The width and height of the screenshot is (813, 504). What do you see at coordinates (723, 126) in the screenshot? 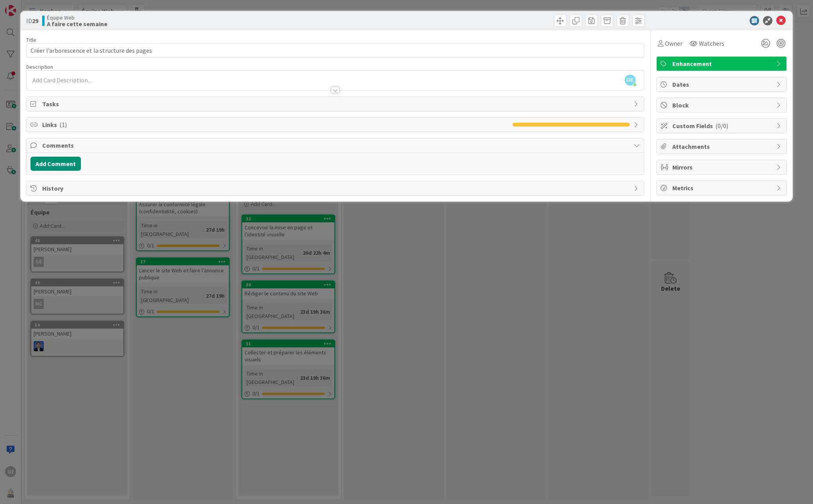
I see `span: Custom Fields` at bounding box center [723, 126].